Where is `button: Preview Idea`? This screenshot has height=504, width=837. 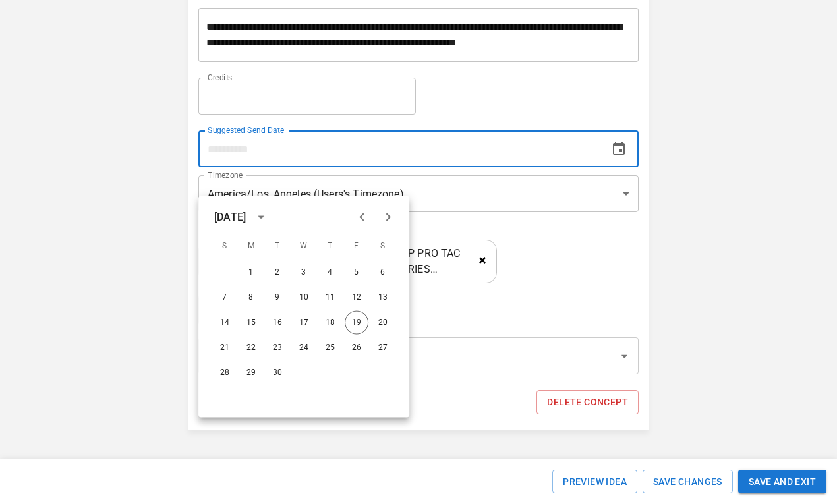 button: Preview Idea is located at coordinates (594, 481).